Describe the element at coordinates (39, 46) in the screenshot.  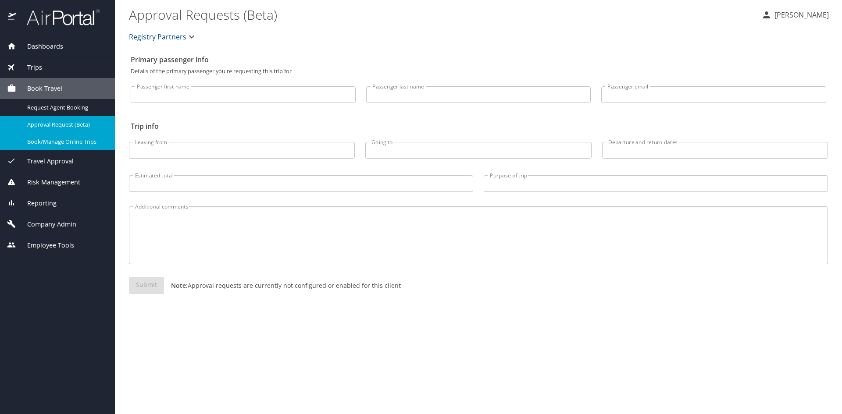
I see `span: Dashboards` at that location.